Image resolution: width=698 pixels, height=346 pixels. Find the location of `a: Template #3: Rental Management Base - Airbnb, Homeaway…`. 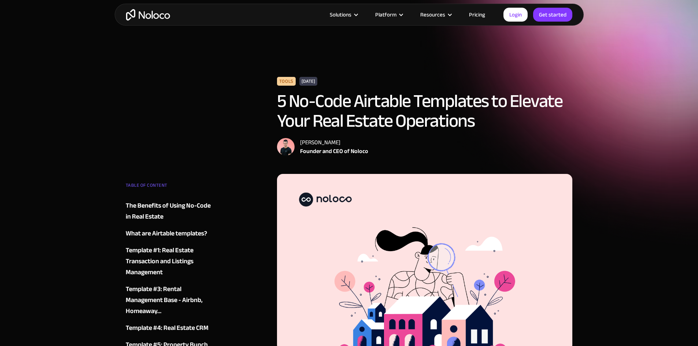

a: Template #3: Rental Management Base - Airbnb, Homeaway… is located at coordinates (170, 301).